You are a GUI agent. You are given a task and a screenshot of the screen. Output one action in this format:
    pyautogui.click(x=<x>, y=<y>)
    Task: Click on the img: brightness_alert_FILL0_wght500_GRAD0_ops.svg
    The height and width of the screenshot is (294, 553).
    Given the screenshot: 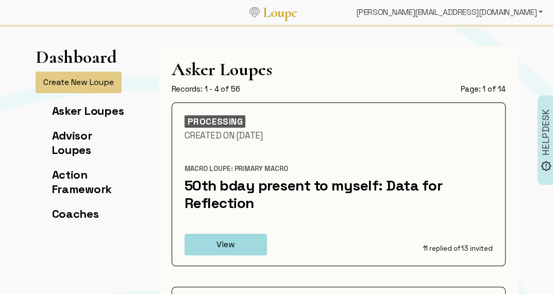 What is the action you would take?
    pyautogui.click(x=546, y=165)
    